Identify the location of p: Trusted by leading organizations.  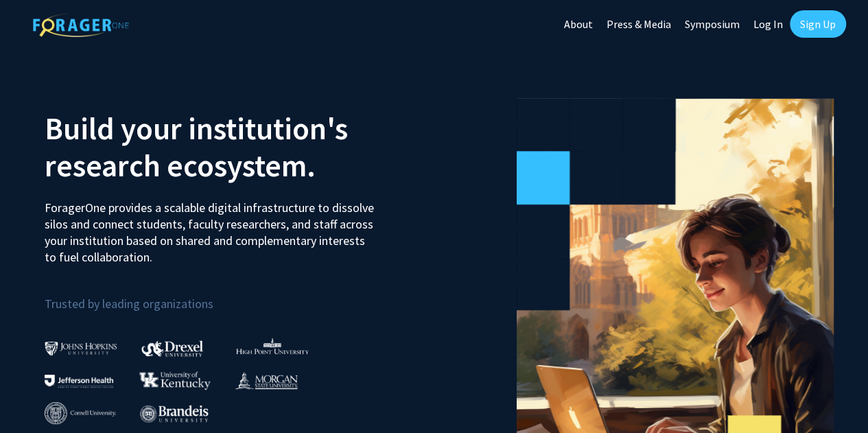
(234, 295).